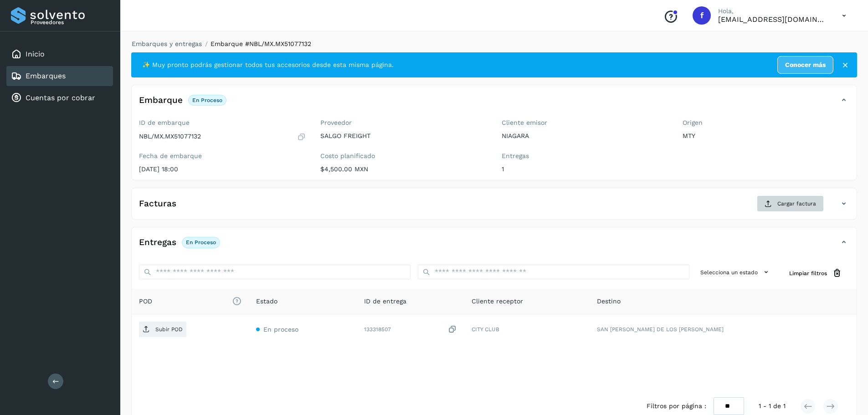 This screenshot has height=415, width=868. Describe the element at coordinates (260, 44) in the screenshot. I see `span: Embarque #NBL/MX.MX51077132` at that location.